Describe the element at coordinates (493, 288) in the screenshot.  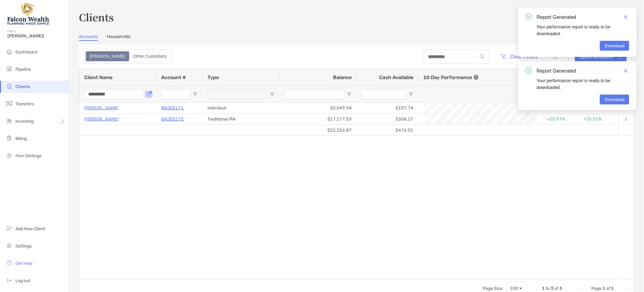
I see `div: Page Size:` at that location.